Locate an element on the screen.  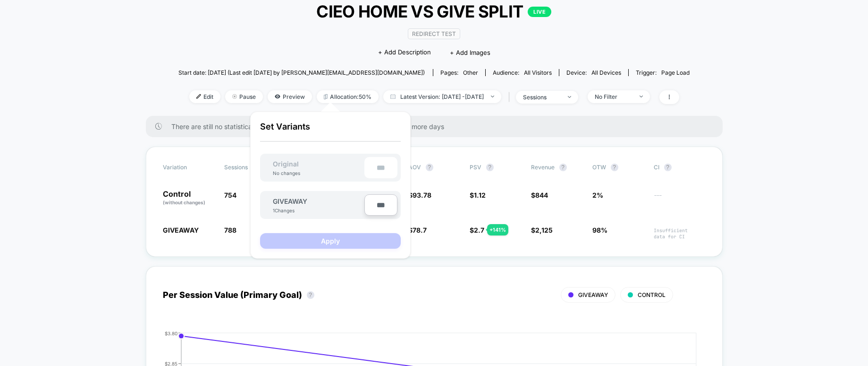
div: Audience: is located at coordinates (522, 72).